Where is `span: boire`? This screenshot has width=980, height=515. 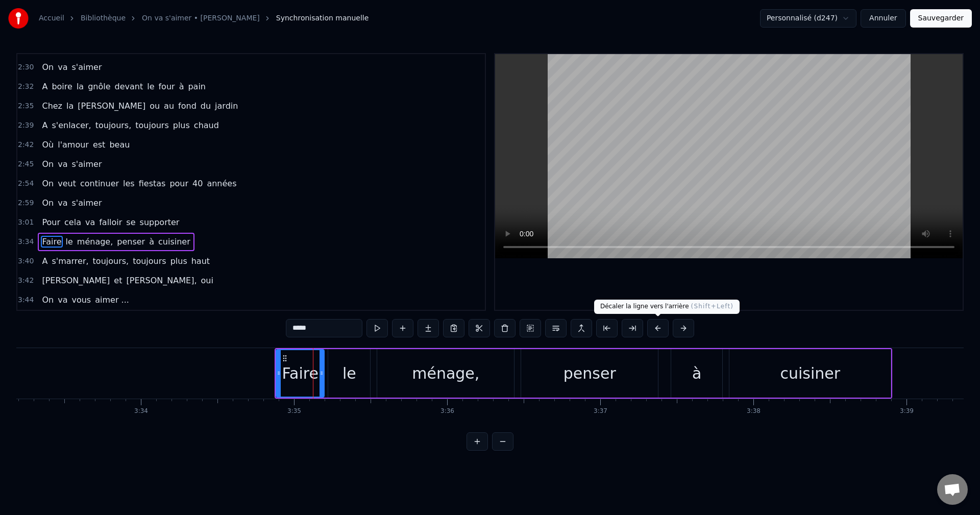 span: boire is located at coordinates (62, 86).